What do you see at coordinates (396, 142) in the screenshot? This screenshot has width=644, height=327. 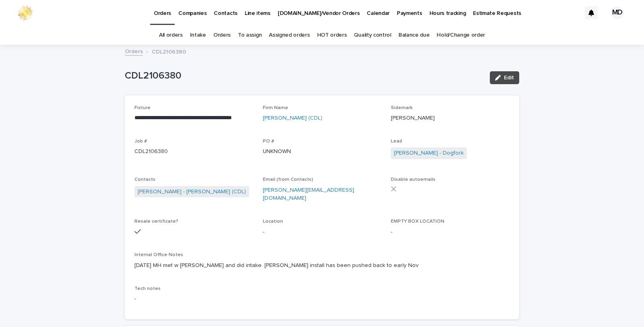 I see `span: Lead` at bounding box center [396, 142].